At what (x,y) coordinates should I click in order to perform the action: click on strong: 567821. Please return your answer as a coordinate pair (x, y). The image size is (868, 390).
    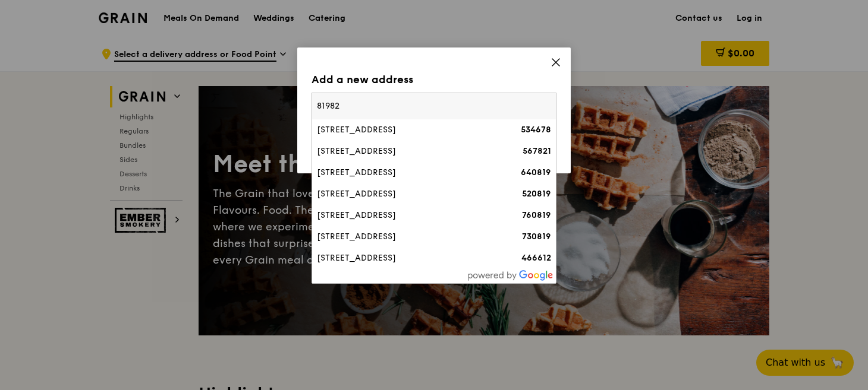
    Looking at the image, I should click on (537, 151).